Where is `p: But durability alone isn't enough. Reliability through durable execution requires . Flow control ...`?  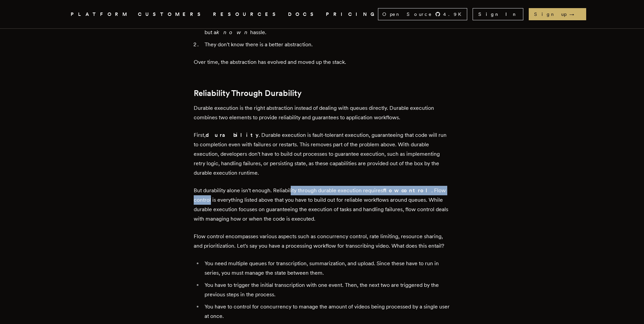 p: But durability alone isn't enough. Reliability through durable execution requires . Flow control ... is located at coordinates (322, 205).